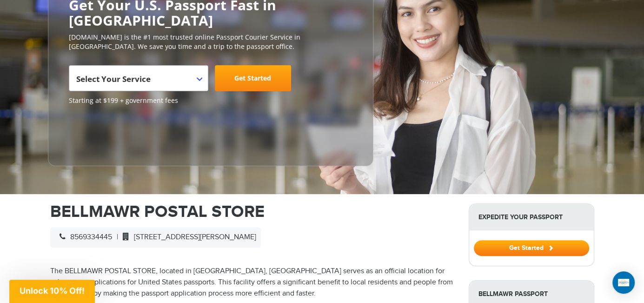  Describe the element at coordinates (83, 236) in the screenshot. I see `span: 8569334445` at that location.